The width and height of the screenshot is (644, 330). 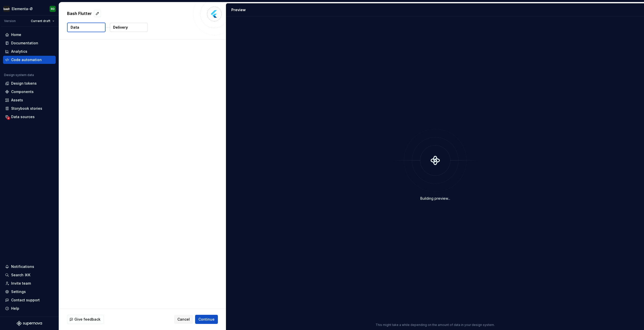 I want to click on div: Contact support, so click(x=25, y=300).